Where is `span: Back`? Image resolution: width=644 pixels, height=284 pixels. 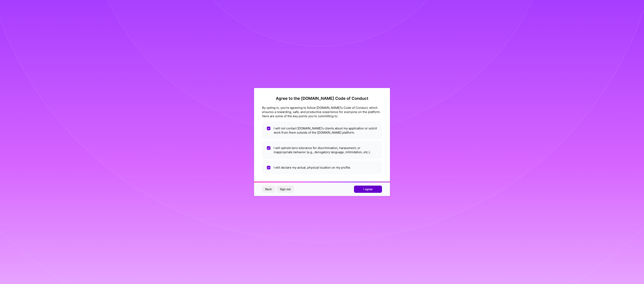
span: Back is located at coordinates (269, 189).